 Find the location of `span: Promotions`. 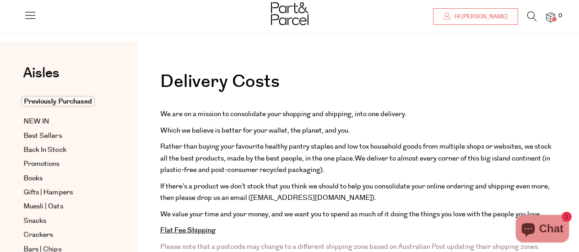

span: Promotions is located at coordinates (41, 164).